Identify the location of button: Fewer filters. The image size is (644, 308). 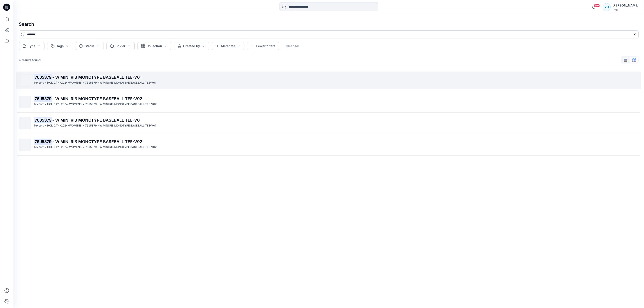
(263, 46).